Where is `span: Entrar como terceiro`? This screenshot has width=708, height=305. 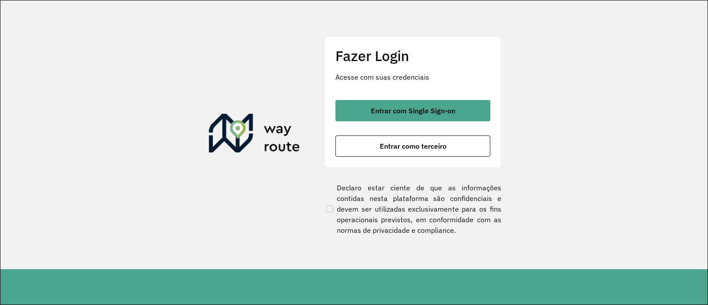 span: Entrar como terceiro is located at coordinates (413, 146).